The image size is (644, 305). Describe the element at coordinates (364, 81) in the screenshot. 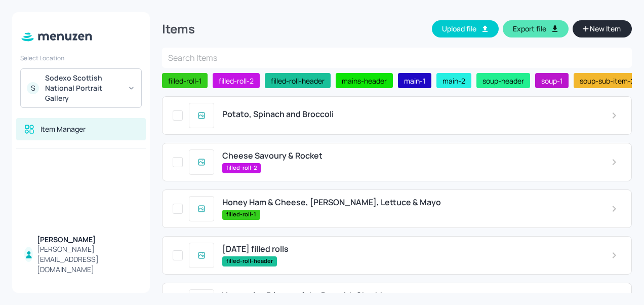

I see `div: mains-header` at that location.